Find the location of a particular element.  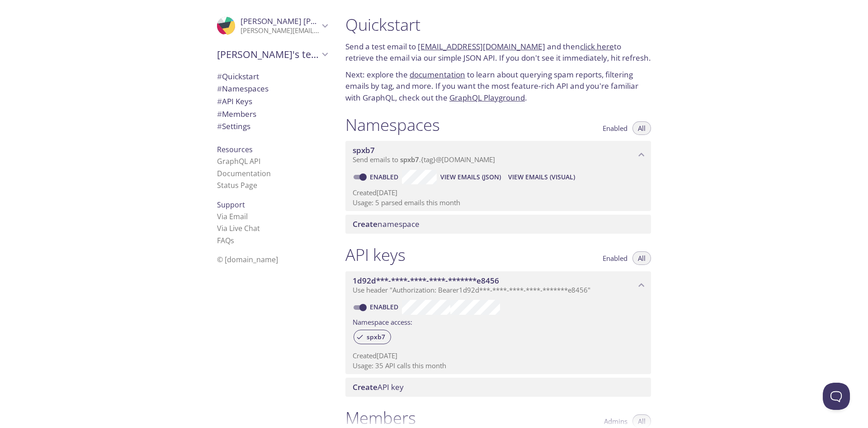

a: Status Page is located at coordinates (237, 185).